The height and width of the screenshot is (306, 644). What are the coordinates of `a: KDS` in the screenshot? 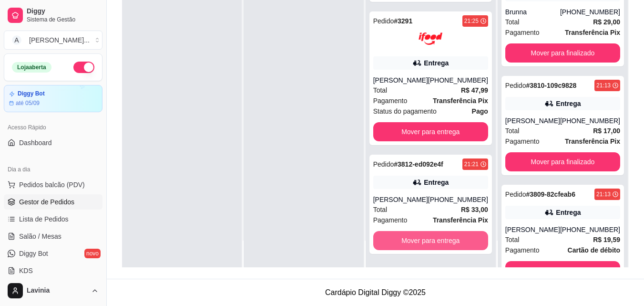 It's located at (53, 271).